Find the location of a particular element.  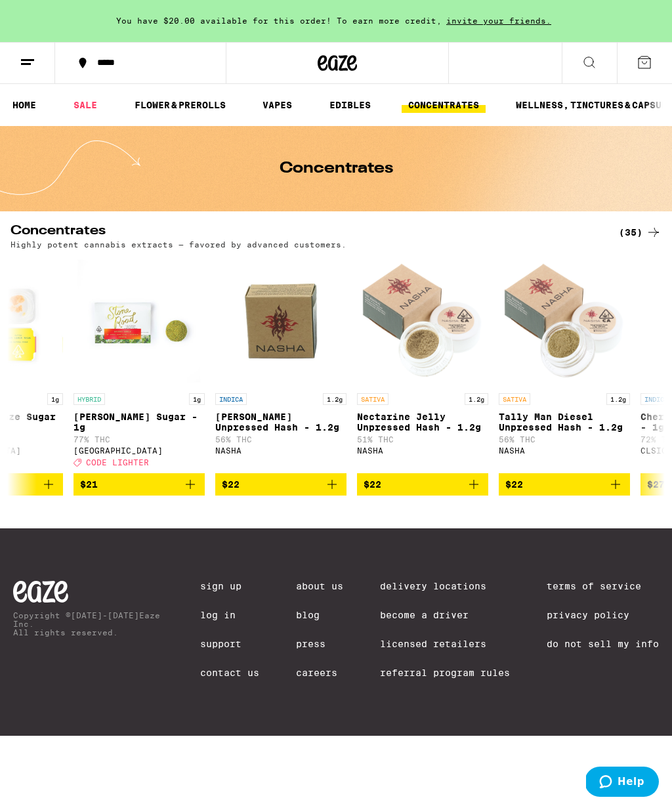

span: invite your friends. is located at coordinates (499, 20).